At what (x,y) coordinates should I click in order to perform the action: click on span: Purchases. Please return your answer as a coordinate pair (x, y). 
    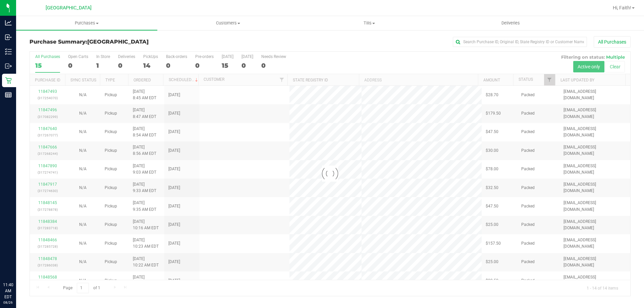
    Looking at the image, I should click on (86, 23).